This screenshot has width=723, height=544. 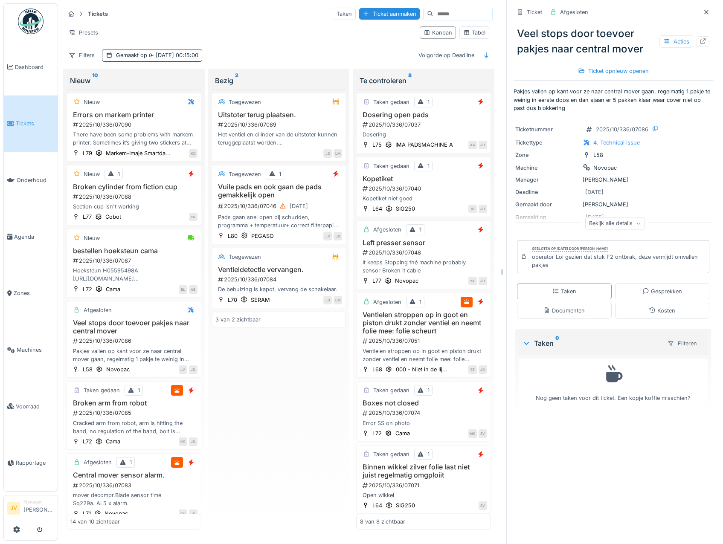 I want to click on div: Bezig, so click(x=279, y=81).